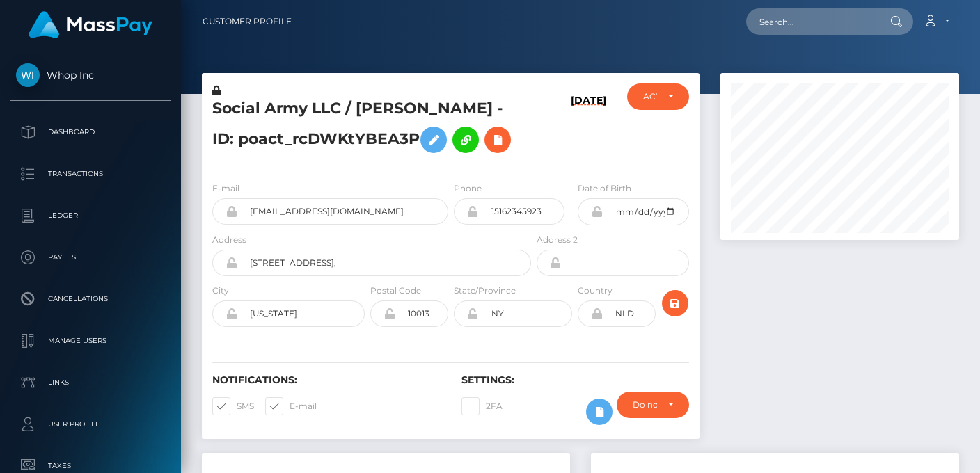 The height and width of the screenshot is (473, 980). What do you see at coordinates (229, 240) in the screenshot?
I see `label: Address` at bounding box center [229, 240].